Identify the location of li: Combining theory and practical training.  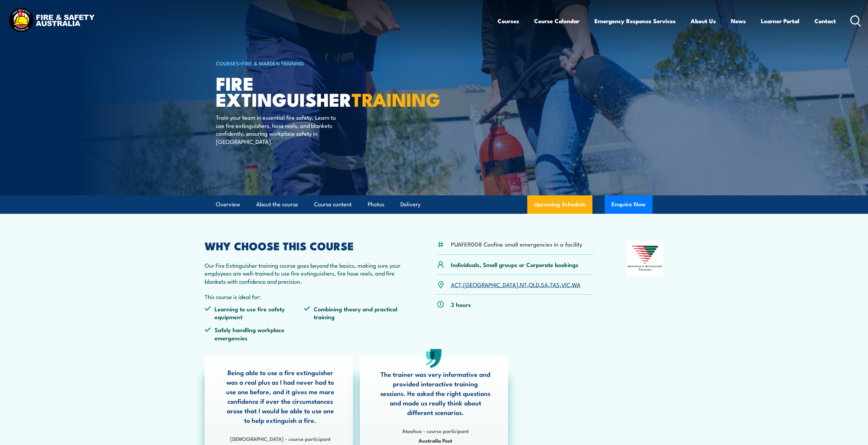
(354, 313).